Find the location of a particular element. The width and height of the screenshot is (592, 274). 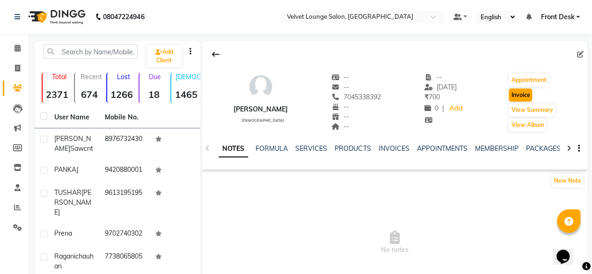

button: View Album is located at coordinates (527, 125).